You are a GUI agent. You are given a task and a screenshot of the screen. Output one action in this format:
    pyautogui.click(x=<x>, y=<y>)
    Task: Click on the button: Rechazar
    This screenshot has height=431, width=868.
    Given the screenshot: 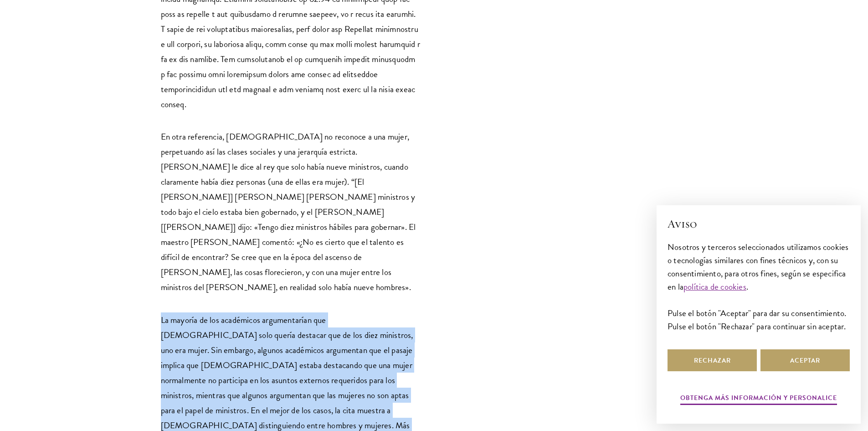 What is the action you would take?
    pyautogui.click(x=712, y=360)
    